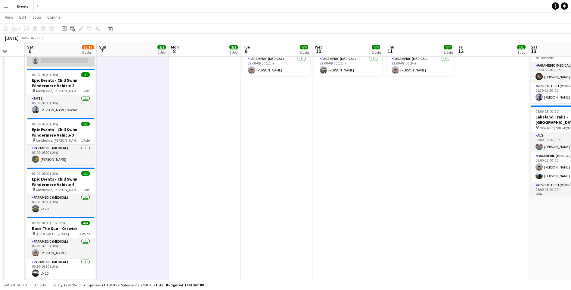 This screenshot has height=290, width=571. What do you see at coordinates (23, 17) in the screenshot?
I see `span: Edit` at bounding box center [23, 17].